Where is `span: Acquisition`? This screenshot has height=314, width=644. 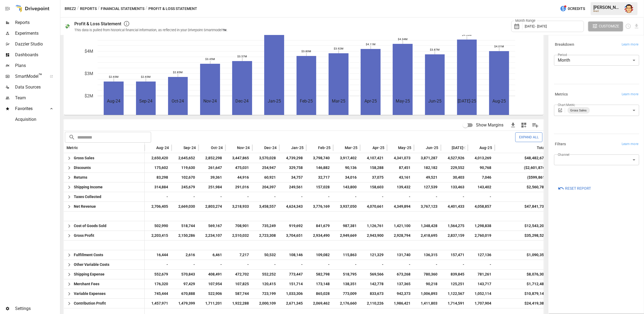
span: Acquisition is located at coordinates (37, 120).